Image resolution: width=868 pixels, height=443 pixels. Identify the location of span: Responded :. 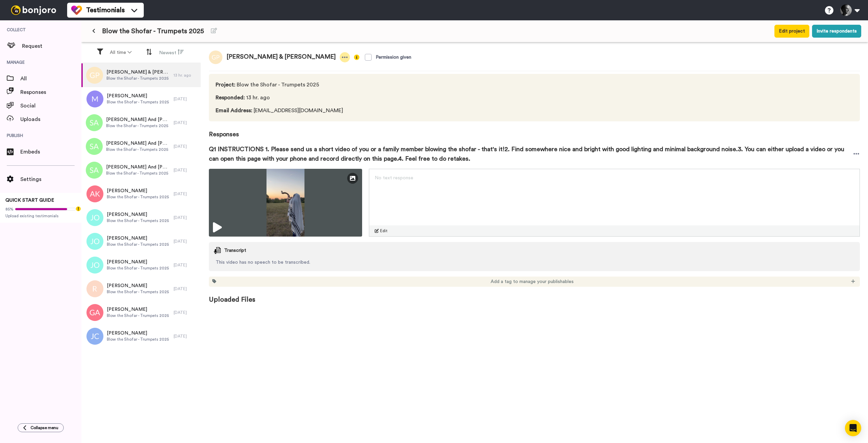
(230, 98).